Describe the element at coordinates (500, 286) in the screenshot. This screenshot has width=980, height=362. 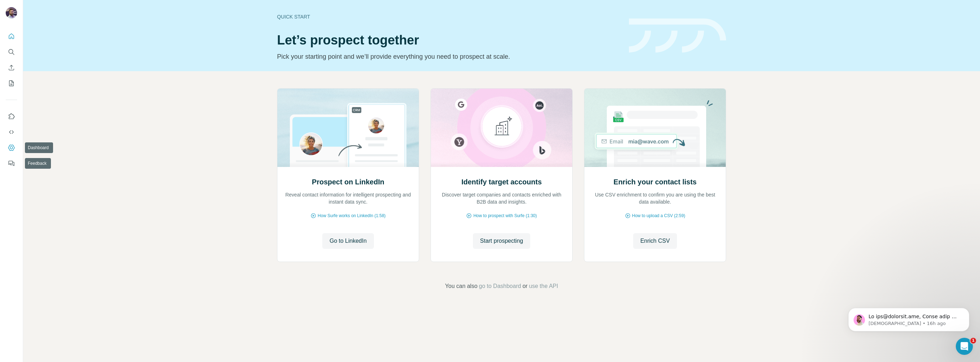
I see `span: go to Dashboard` at that location.